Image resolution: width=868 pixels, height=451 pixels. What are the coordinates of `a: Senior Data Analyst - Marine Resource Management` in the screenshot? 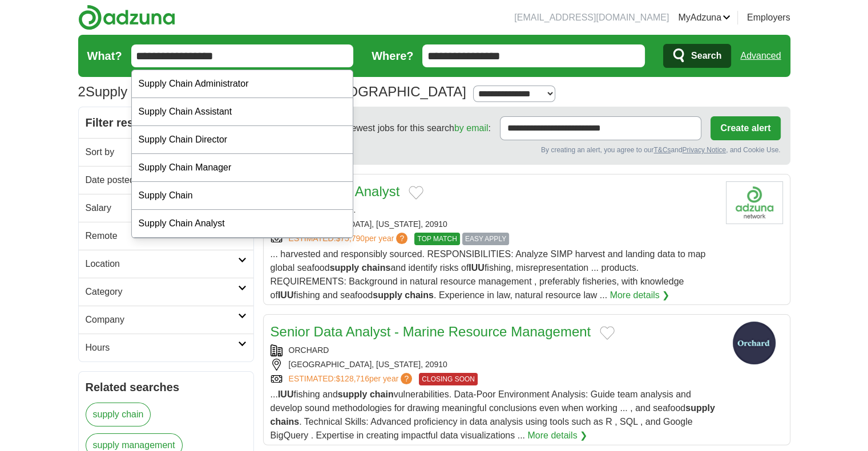 It's located at (430, 331).